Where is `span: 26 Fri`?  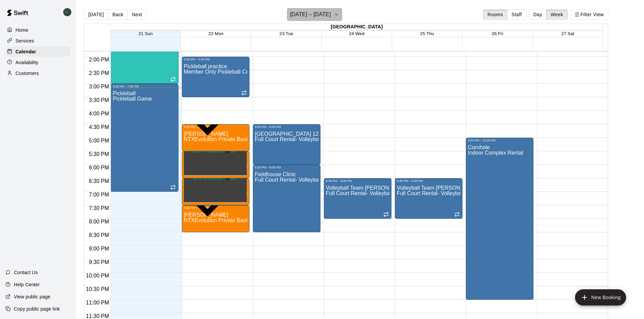
span: 26 Fri is located at coordinates (497, 33).